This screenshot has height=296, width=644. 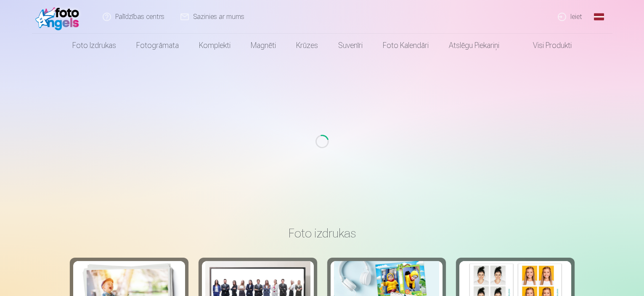 What do you see at coordinates (59, 17) in the screenshot?
I see `img: /fa1` at bounding box center [59, 17].